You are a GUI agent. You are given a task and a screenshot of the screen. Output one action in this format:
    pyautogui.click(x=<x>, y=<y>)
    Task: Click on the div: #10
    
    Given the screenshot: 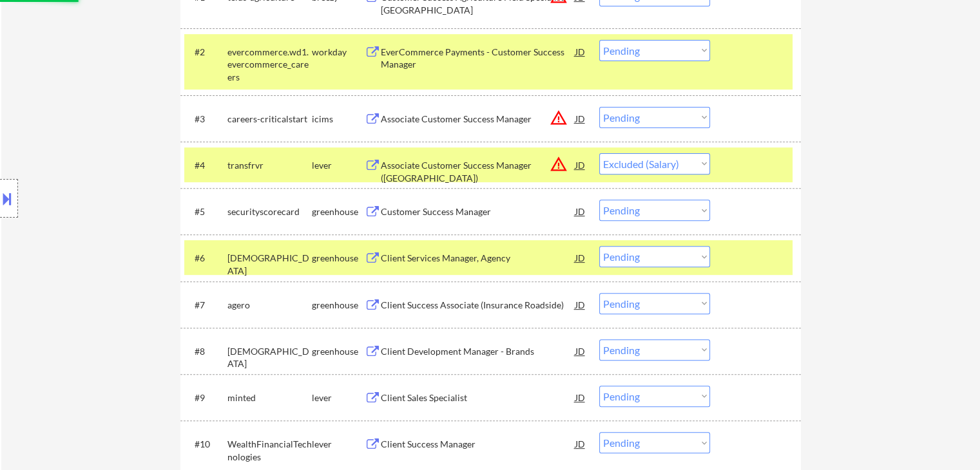 What is the action you would take?
    pyautogui.click(x=206, y=444)
    